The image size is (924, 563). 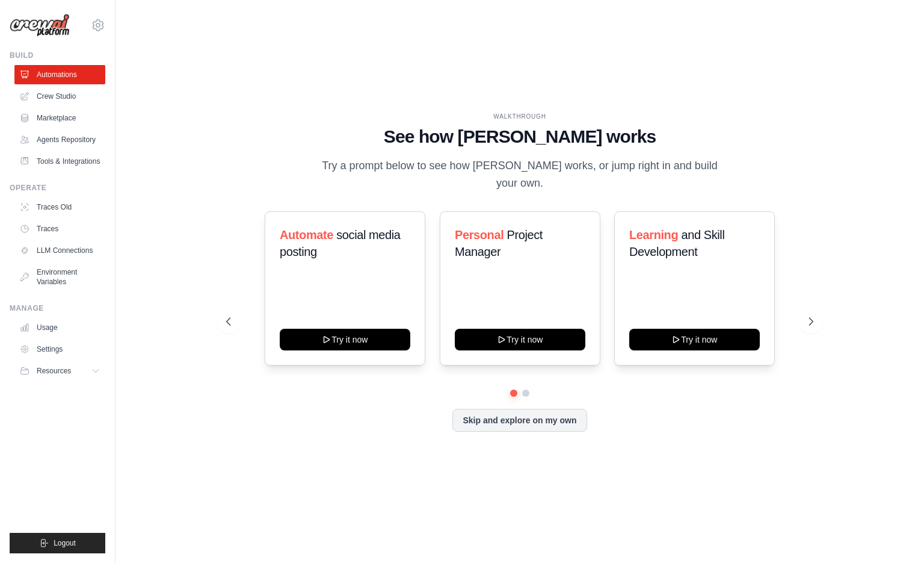 What do you see at coordinates (499, 243) in the screenshot?
I see `span: Project Manager` at bounding box center [499, 243].